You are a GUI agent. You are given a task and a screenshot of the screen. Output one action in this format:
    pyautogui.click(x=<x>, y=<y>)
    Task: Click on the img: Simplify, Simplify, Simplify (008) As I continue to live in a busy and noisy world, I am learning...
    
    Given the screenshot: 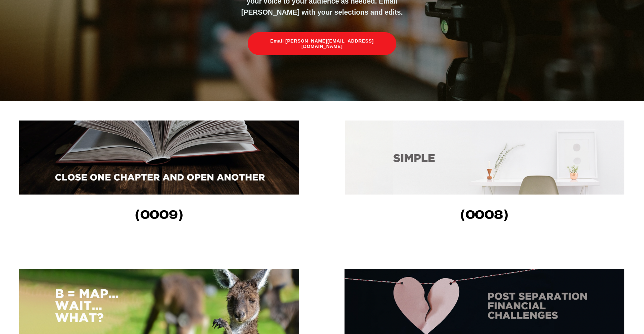 What is the action you would take?
    pyautogui.click(x=484, y=157)
    